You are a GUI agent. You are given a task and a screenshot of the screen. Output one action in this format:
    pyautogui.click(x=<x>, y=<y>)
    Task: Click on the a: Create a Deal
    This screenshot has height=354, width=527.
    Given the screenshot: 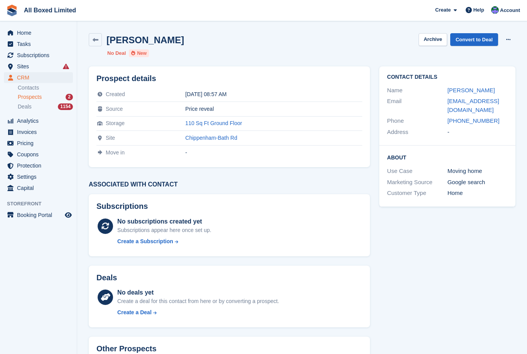 What is the action you would take?
    pyautogui.click(x=198, y=312)
    